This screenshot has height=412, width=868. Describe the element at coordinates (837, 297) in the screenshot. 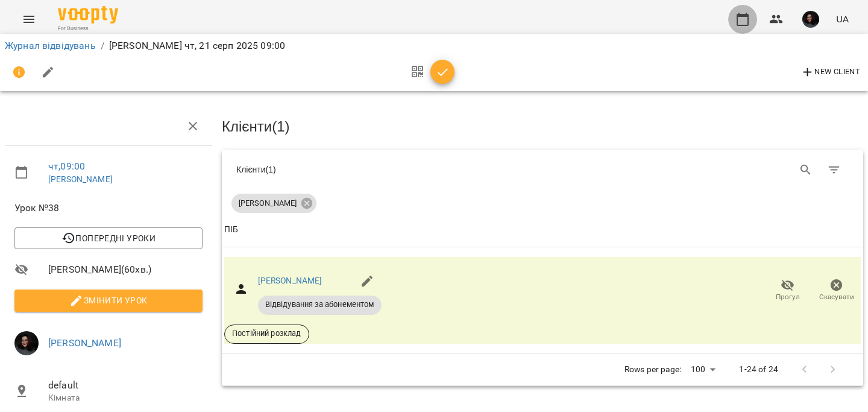

I see `span: Скасувати` at that location.